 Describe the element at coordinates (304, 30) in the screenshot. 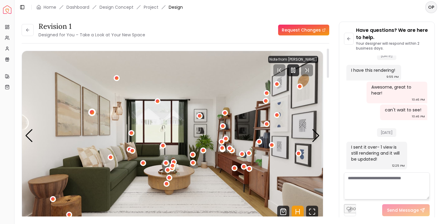

I see `a: Request Changes` at that location.